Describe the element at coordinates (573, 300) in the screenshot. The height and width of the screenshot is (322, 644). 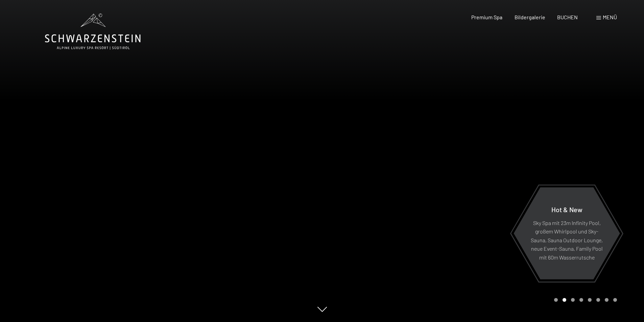
I see `div: Carousel Page 3` at that location.